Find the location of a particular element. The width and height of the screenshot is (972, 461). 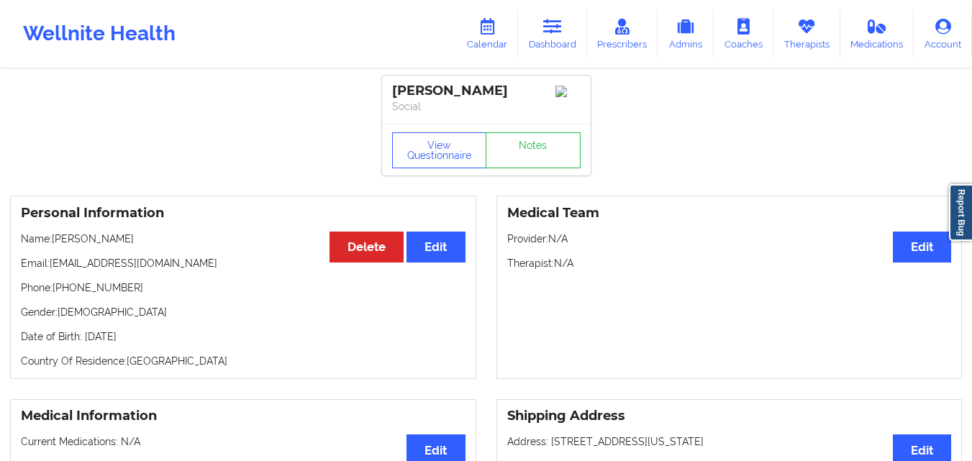

h3: Shipping Address is located at coordinates (730, 416).